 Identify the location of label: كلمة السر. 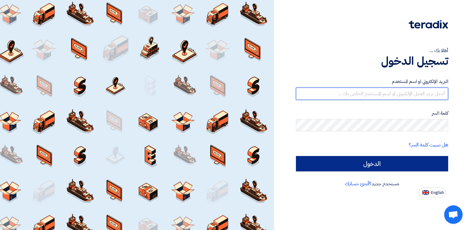
(372, 113).